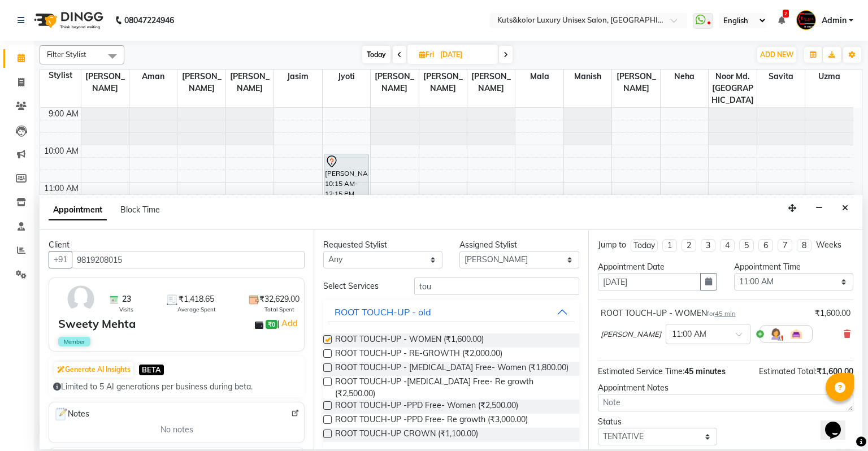 Image resolution: width=868 pixels, height=451 pixels. Describe the element at coordinates (829, 76) in the screenshot. I see `span: Uzma` at that location.